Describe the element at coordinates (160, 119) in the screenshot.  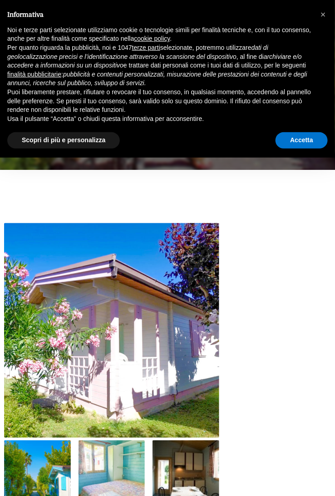
I see `p: Usa il pulsante “Accetta” o chiudi questa informativa per acconsentire.` at that location.